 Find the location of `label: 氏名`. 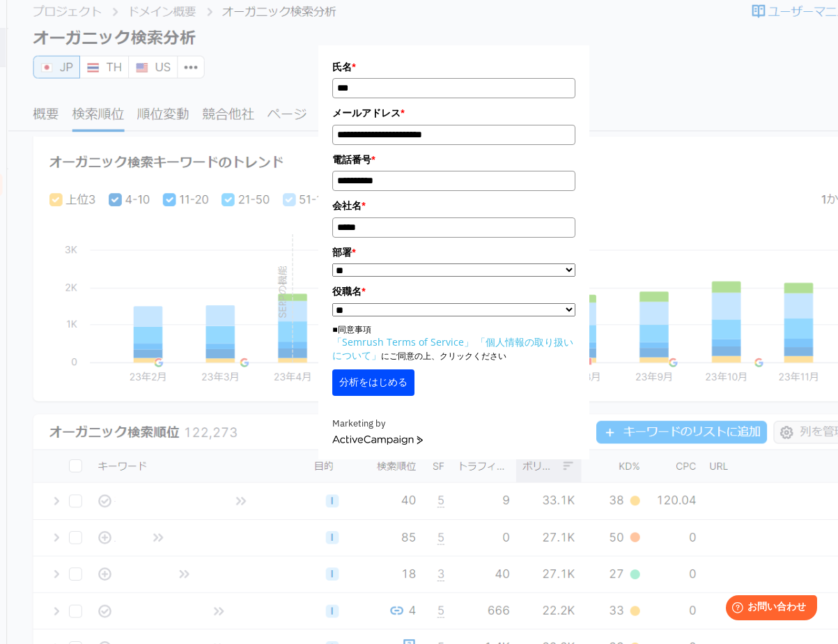

label: 氏名 is located at coordinates (454, 67).